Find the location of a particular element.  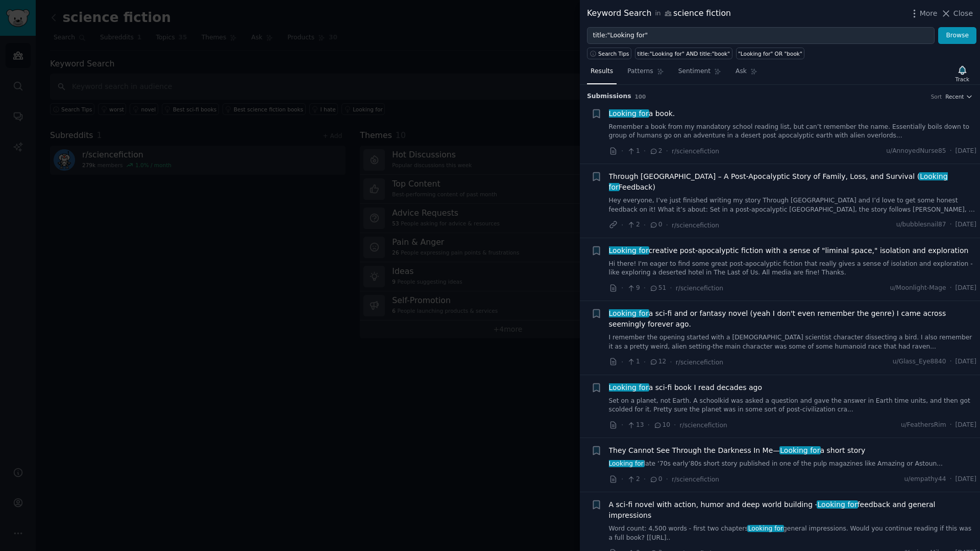

span: u/AnnoyedNurse85 is located at coordinates (916, 151).